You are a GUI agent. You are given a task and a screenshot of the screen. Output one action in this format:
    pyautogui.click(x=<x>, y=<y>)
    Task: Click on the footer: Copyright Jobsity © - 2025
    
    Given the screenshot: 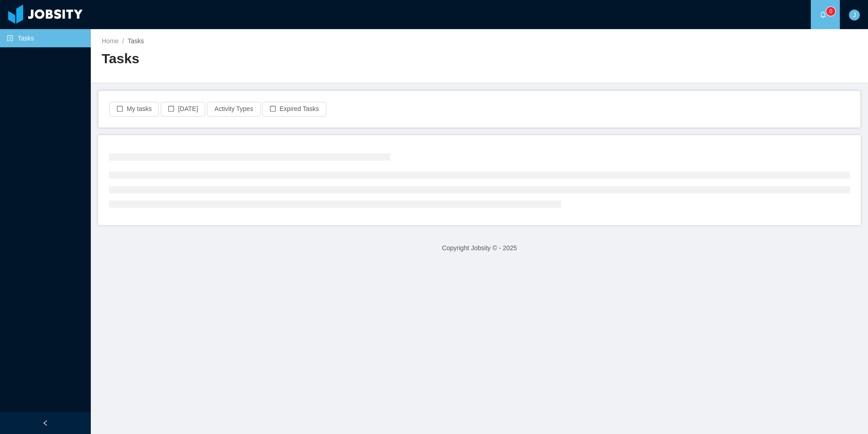 What is the action you would take?
    pyautogui.click(x=479, y=248)
    